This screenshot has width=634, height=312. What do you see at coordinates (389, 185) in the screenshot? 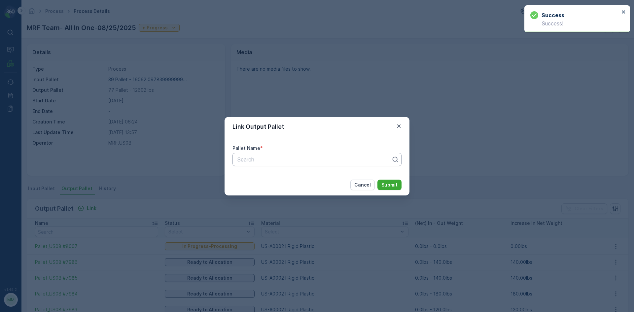
I see `p: Submit` at bounding box center [389, 185].